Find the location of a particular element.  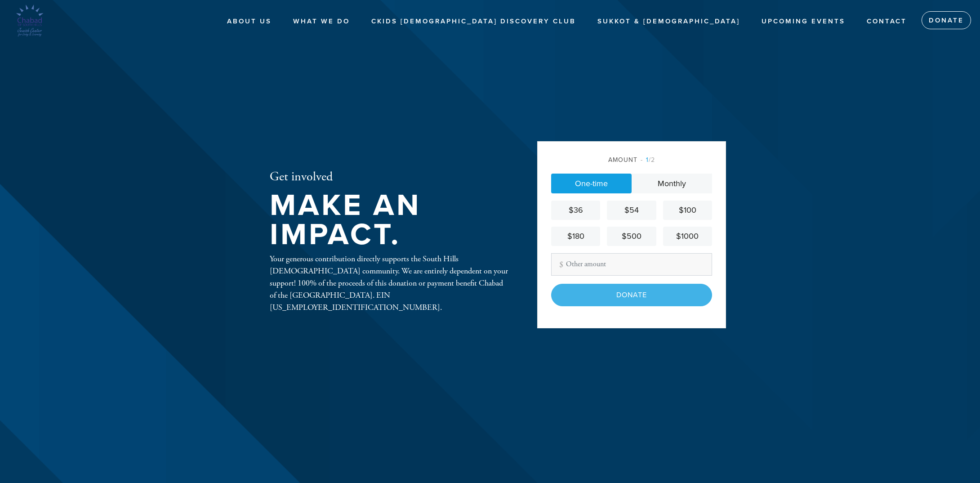

a: Donate is located at coordinates (946, 20).